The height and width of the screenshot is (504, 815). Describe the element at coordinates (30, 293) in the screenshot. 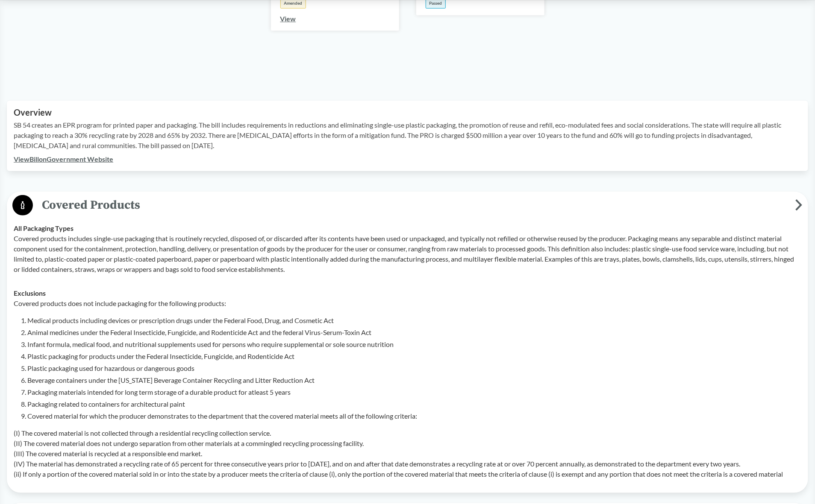

I see `strong: Exclusions` at that location.